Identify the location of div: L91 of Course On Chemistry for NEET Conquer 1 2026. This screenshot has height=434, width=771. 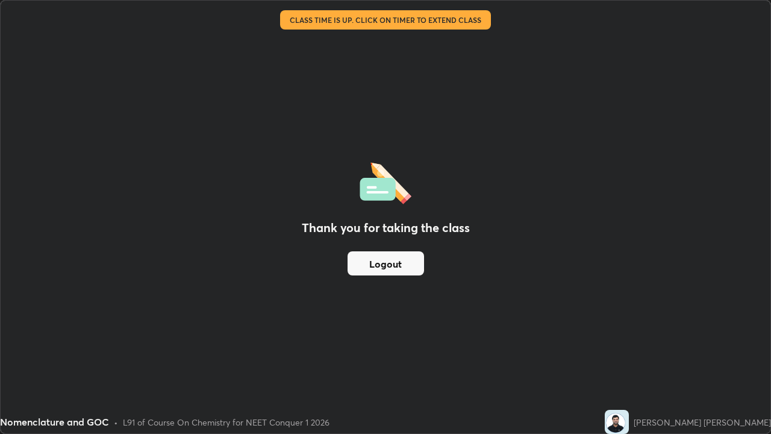
(226, 422).